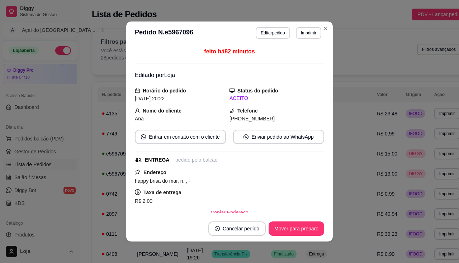 This screenshot has height=263, width=459. Describe the element at coordinates (137, 111) in the screenshot. I see `span: user` at that location.